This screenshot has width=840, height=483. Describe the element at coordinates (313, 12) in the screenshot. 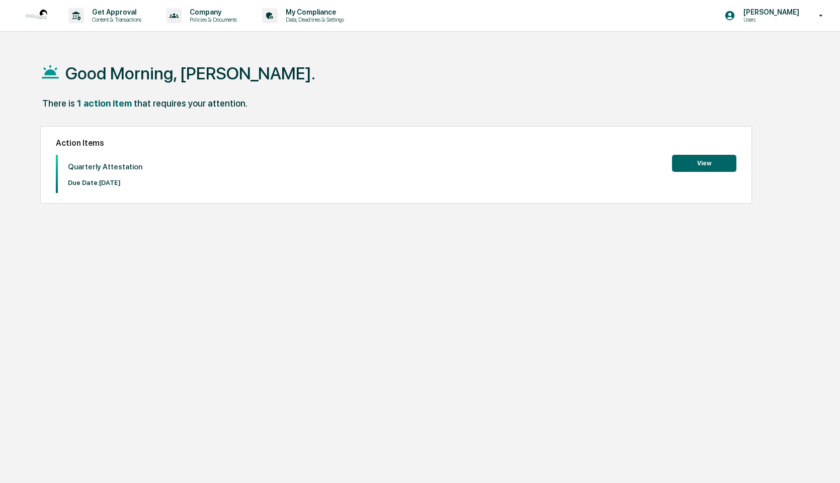

I see `p: My Compliance` at that location.